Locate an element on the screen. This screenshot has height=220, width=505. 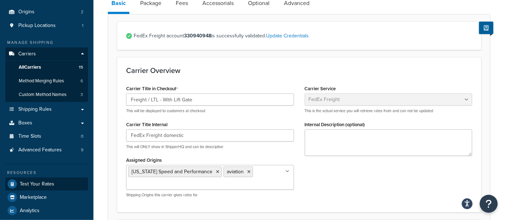
span: aviation is located at coordinates (235, 171).